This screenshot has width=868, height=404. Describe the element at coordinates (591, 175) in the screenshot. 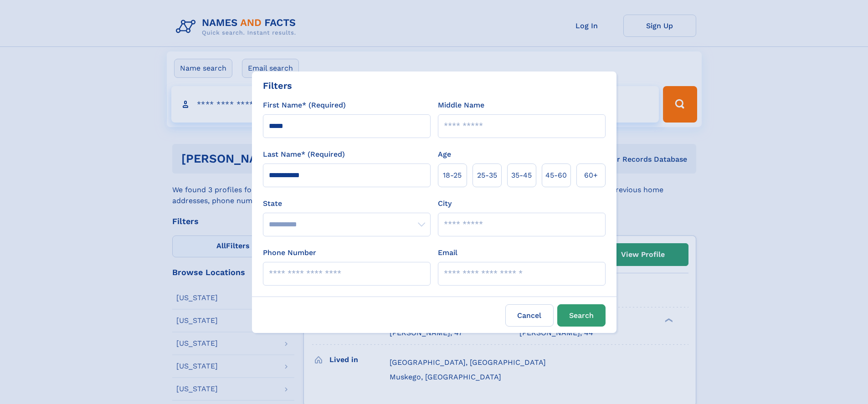

I see `span: 60+` at that location.